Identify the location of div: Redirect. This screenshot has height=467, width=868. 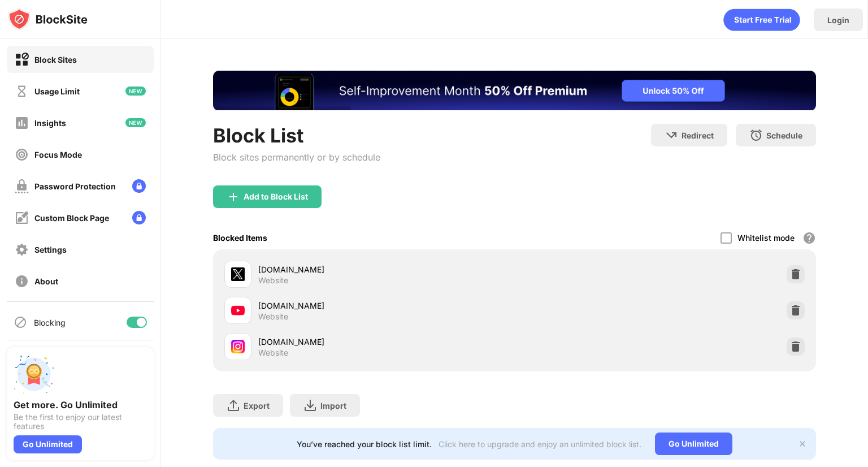
(697, 135).